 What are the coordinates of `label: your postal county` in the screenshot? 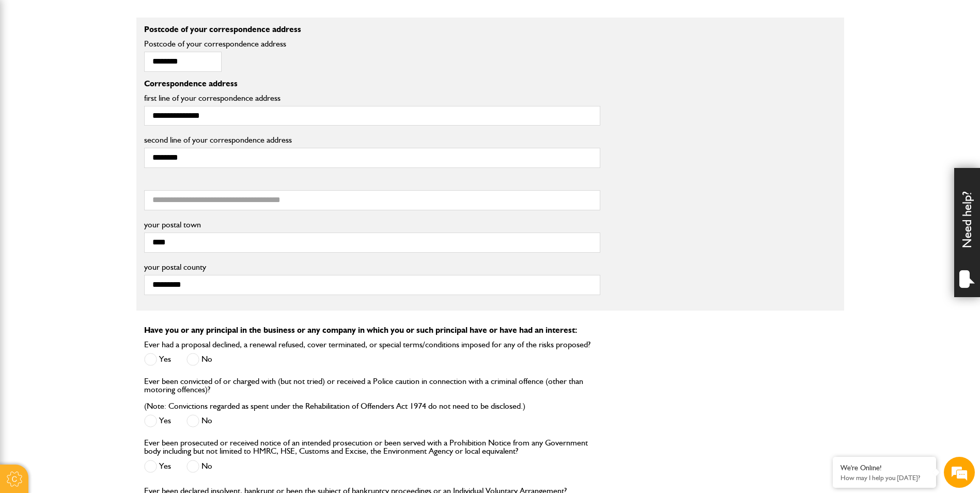 It's located at (372, 267).